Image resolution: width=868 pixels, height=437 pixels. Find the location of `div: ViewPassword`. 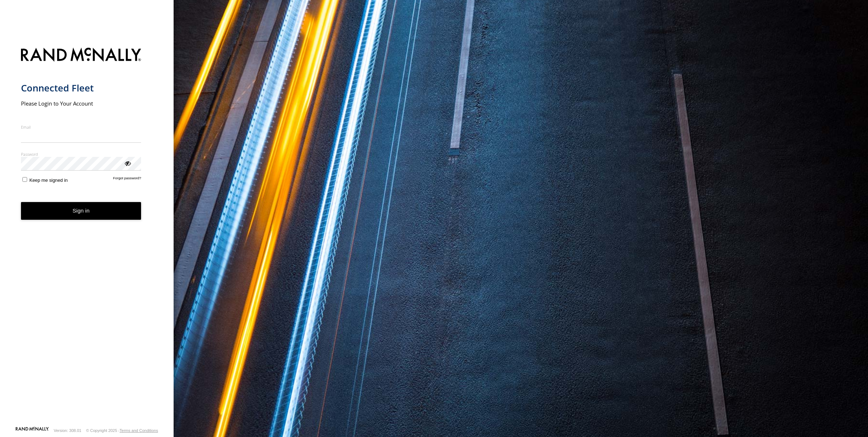

div: ViewPassword is located at coordinates (127, 163).